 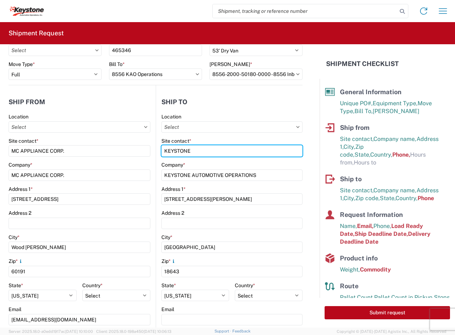 What do you see at coordinates (174, 102) in the screenshot?
I see `h2: Ship to` at bounding box center [174, 102].